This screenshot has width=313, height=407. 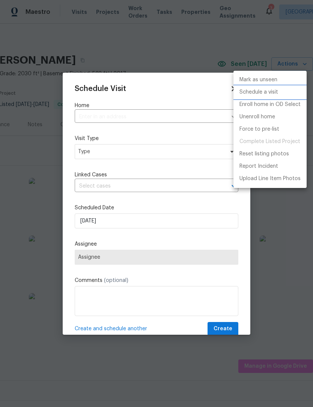 I want to click on p: Reset listing photos, so click(x=264, y=154).